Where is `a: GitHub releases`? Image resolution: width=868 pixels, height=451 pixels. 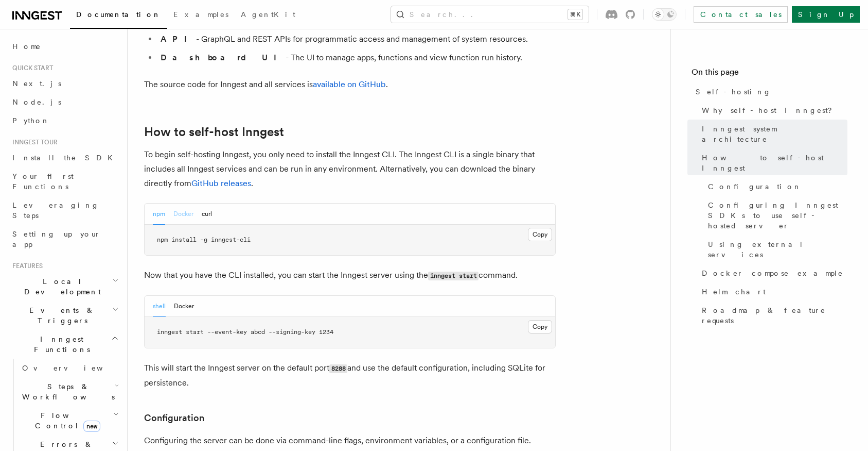
a: GitHub releases is located at coordinates (221, 183).